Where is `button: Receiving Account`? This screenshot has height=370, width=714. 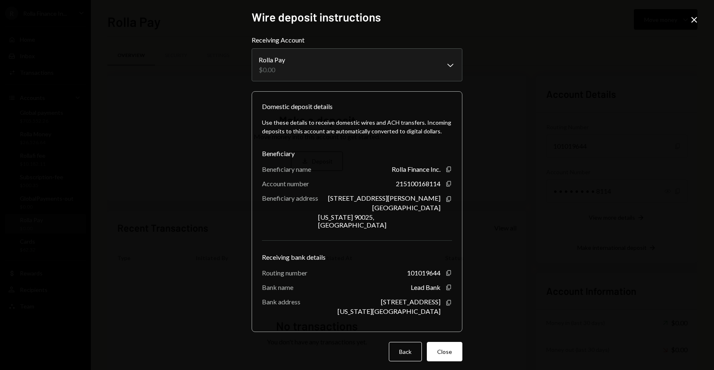
button: Receiving Account is located at coordinates (357, 65).